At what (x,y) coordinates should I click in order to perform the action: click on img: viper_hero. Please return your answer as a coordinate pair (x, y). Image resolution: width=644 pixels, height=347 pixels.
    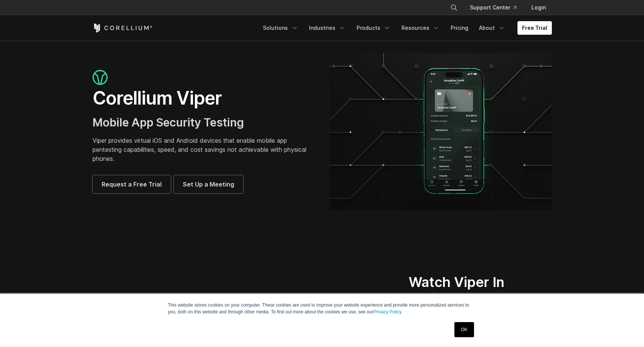
    Looking at the image, I should click on (441, 132).